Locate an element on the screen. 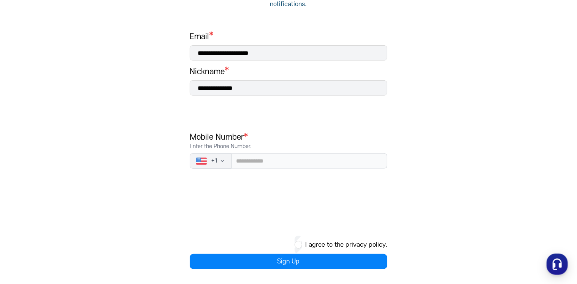 The image size is (577, 284). span: + 1 is located at coordinates (215, 161).